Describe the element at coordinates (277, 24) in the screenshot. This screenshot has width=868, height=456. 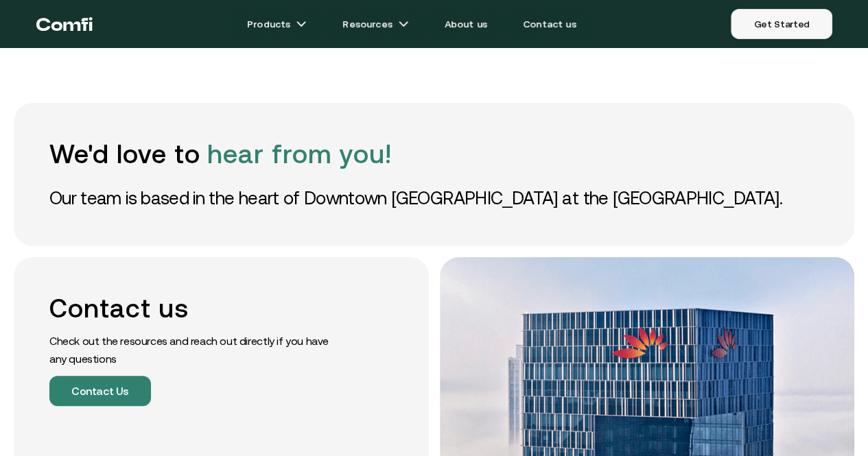
I see `a: Productsarrow icons` at that location.